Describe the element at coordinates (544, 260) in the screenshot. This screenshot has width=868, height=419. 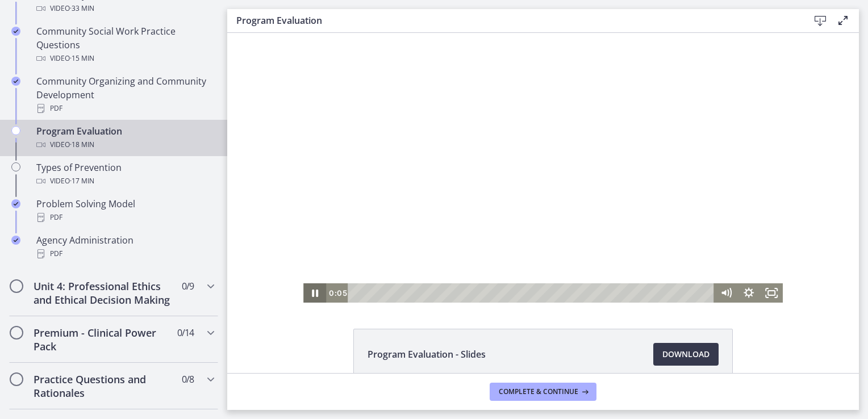
I see `button: Fullscreen` at that location.